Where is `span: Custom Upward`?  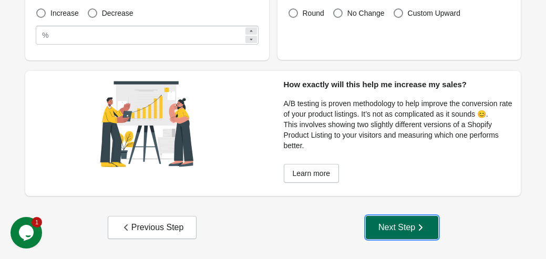 span: Custom Upward is located at coordinates (434, 13).